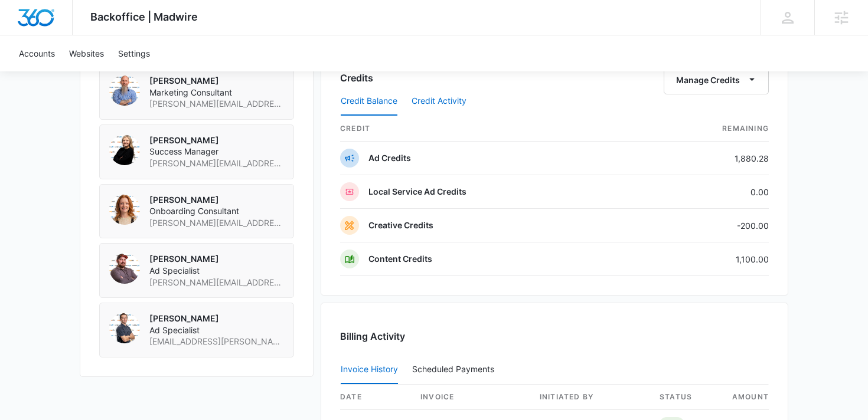 The width and height of the screenshot is (868, 420). I want to click on td: 0.00, so click(706, 192).